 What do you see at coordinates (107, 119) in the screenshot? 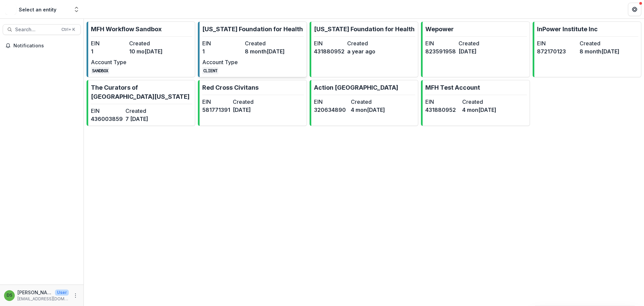
I see `dd: 436003859` at bounding box center [107, 119].